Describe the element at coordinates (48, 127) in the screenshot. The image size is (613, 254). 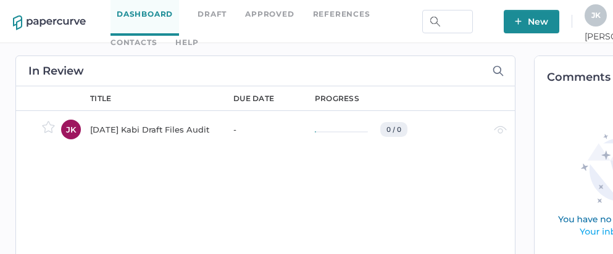
I see `img: star-inactive.70f2008a.svg` at that location.